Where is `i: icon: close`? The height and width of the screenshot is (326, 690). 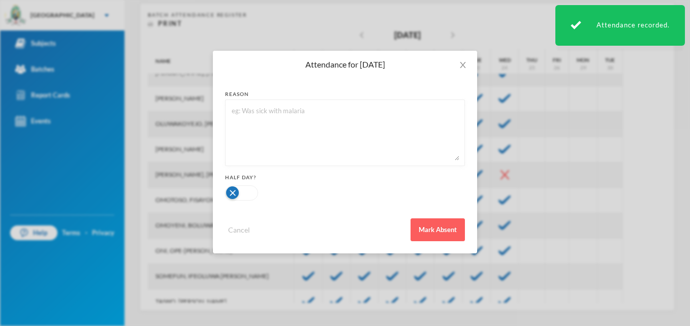 i: icon: close is located at coordinates (463, 65).